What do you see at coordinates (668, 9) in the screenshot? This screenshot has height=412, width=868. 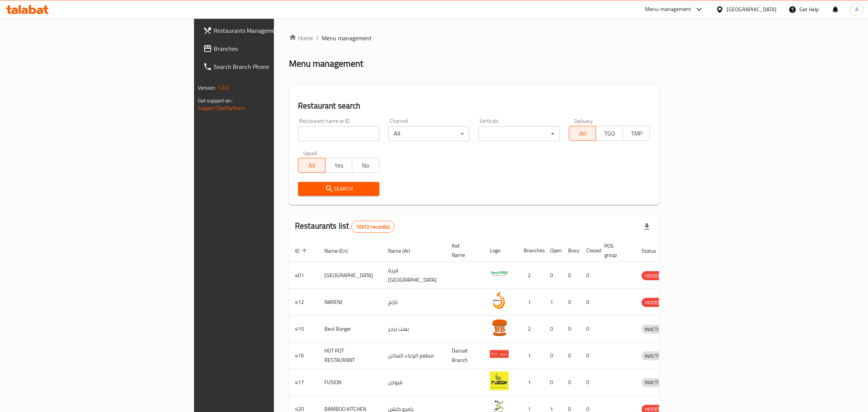 I see `div: Menu-management` at bounding box center [668, 9].